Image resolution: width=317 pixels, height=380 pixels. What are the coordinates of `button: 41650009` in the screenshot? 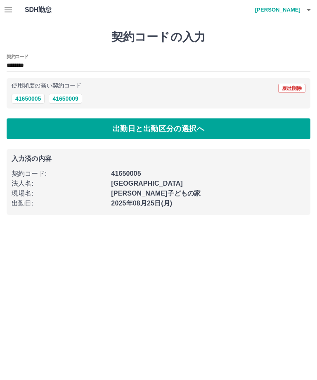 It's located at (65, 99).